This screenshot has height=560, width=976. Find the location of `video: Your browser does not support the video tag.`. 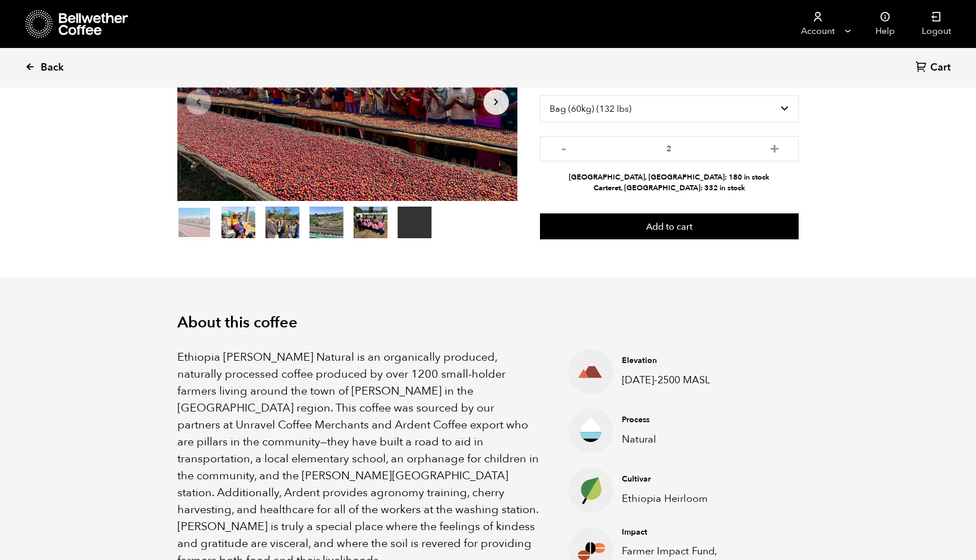

video: Your browser does not support the video tag. is located at coordinates (415, 223).